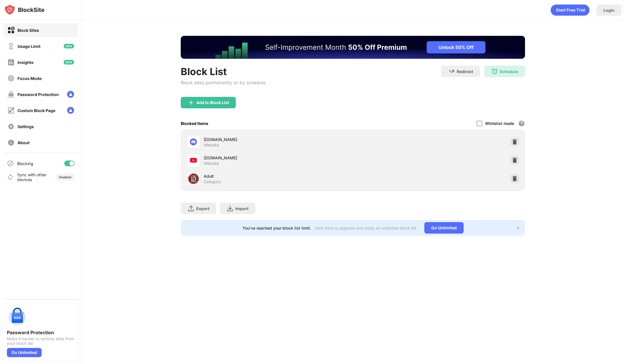  I want to click on div: Redirect, so click(465, 72).